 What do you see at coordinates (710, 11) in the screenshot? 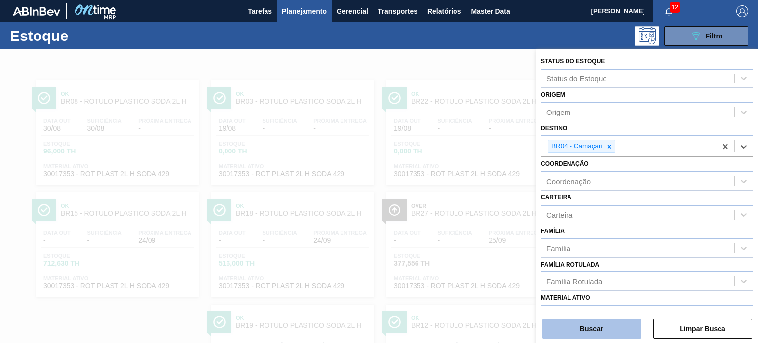
I see `img: userActions` at bounding box center [710, 11].